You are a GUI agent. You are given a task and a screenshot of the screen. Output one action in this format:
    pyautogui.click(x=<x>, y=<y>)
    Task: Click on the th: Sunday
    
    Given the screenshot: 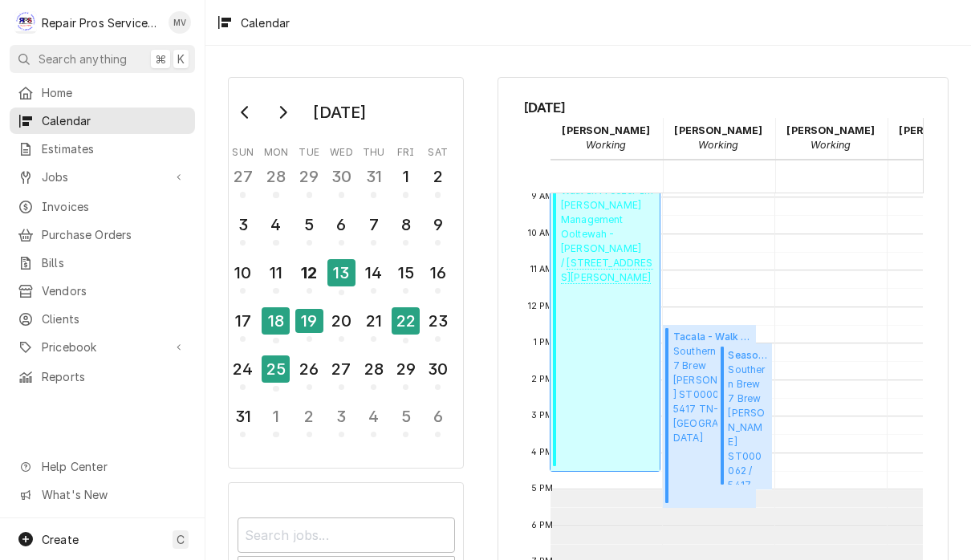 What is the action you would take?
    pyautogui.click(x=243, y=150)
    